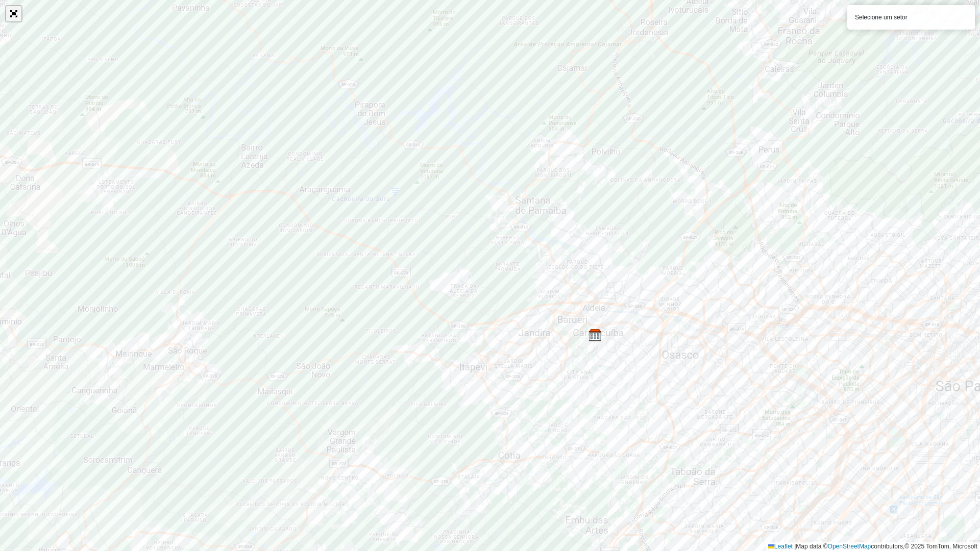  What do you see at coordinates (780, 547) in the screenshot?
I see `a: Leaflet` at bounding box center [780, 547].